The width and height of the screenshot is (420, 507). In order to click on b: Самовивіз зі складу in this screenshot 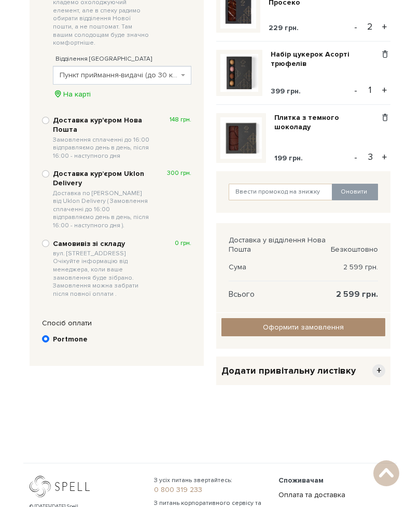, I will do `click(101, 269)`.